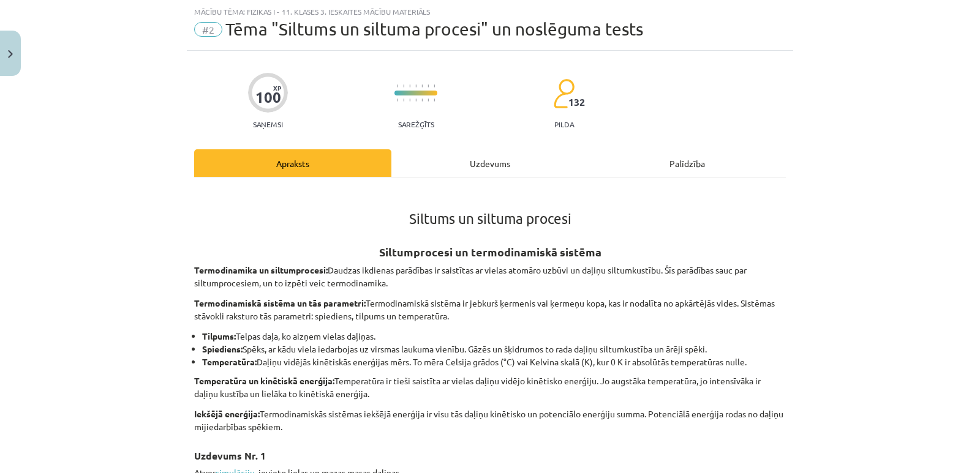 This screenshot has height=473, width=980. Describe the element at coordinates (434, 29) in the screenshot. I see `span: Tēma "Siltums un siltuma procesi" un noslēguma tests` at that location.